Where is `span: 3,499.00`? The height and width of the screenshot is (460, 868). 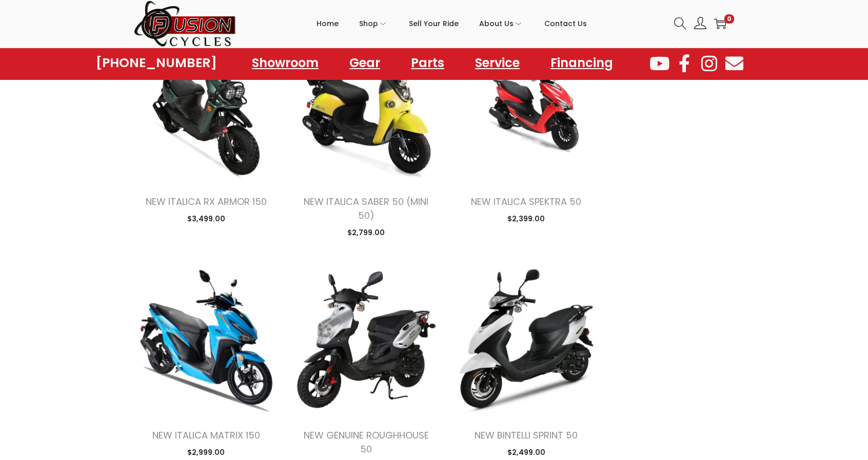 span: 3,499.00 is located at coordinates (206, 219).